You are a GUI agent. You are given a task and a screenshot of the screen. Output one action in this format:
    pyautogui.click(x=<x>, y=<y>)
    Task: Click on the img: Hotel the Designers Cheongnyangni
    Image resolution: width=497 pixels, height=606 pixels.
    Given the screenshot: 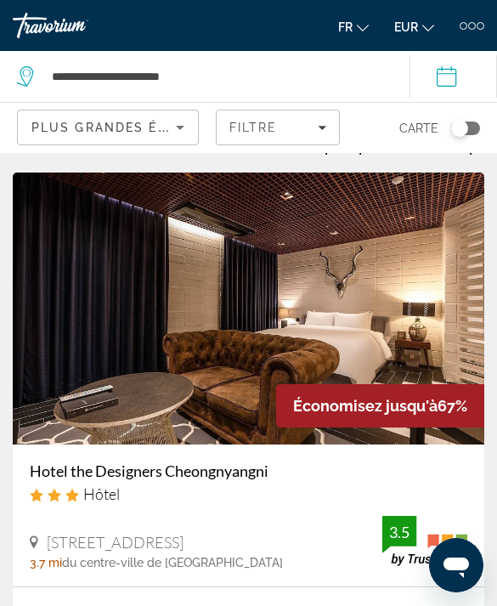 What is the action you would take?
    pyautogui.click(x=248, y=308)
    